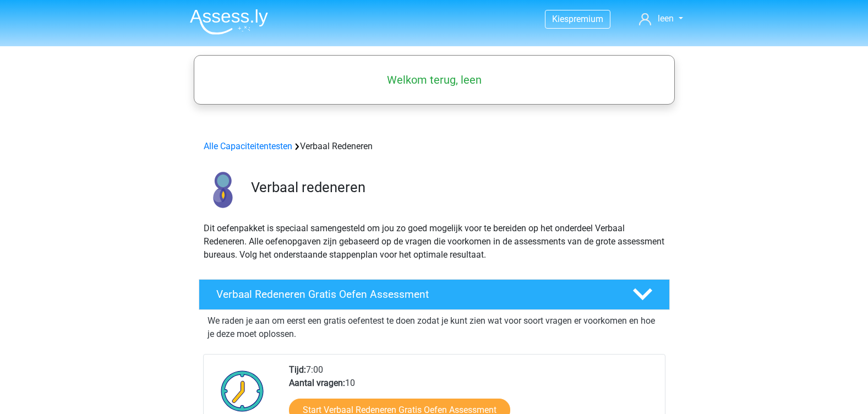 This screenshot has height=414, width=868. I want to click on img: verbaal redeneren, so click(222, 189).